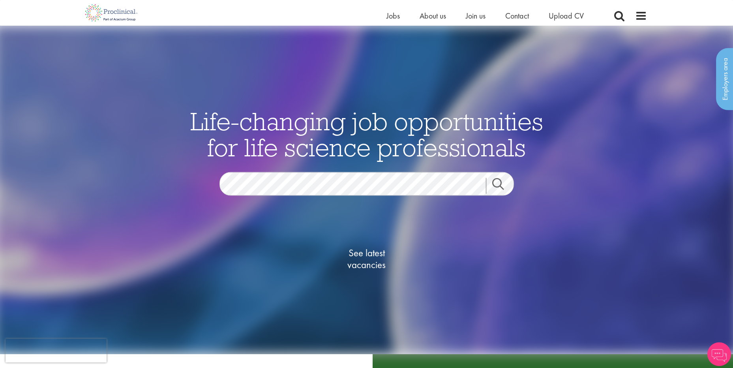 This screenshot has height=368, width=733. I want to click on a: Contact, so click(517, 16).